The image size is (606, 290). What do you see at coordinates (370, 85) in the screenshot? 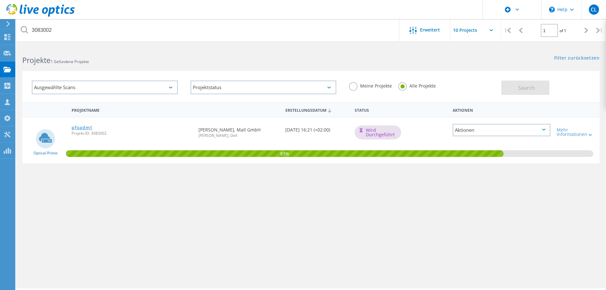
I see `label: Meine Projekte` at bounding box center [370, 85].